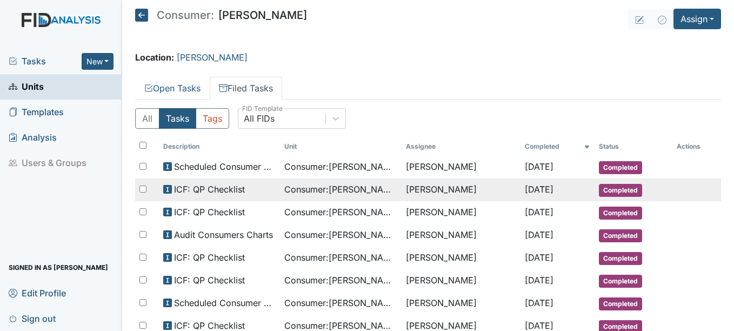 The height and width of the screenshot is (331, 734). I want to click on div: All FIDs, so click(259, 118).